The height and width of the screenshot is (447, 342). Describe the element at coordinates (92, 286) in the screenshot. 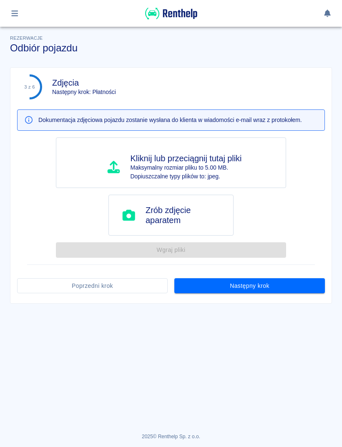

I see `button: Poprzedni krok` at that location.